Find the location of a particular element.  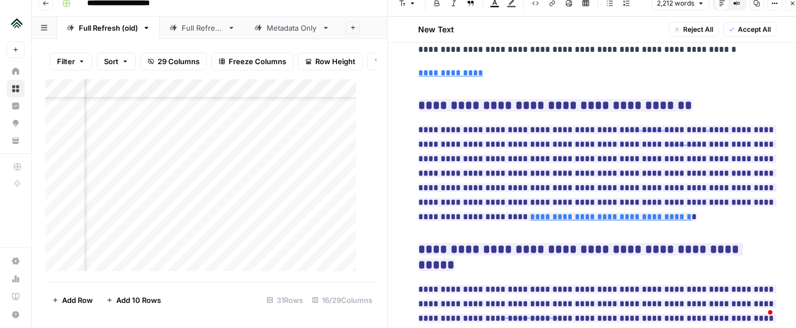

button: Reject All is located at coordinates (693, 30).